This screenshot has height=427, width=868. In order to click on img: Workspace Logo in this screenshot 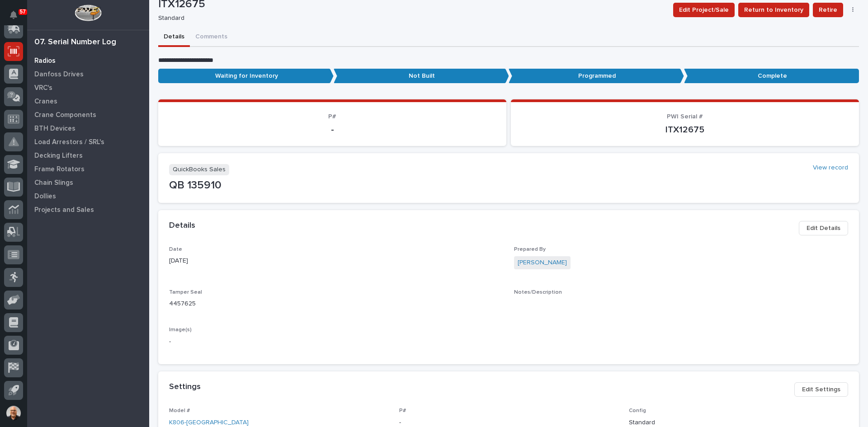, I will do `click(88, 13)`.